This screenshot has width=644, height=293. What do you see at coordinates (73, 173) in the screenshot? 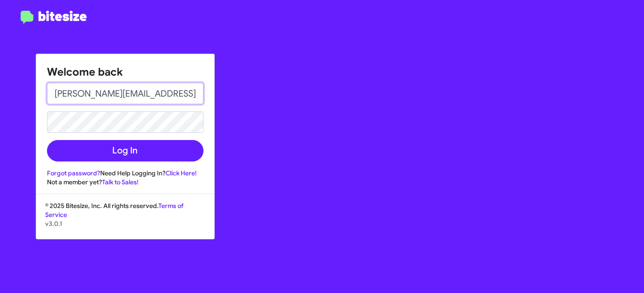
I see `a: Forgot password?` at bounding box center [73, 173].